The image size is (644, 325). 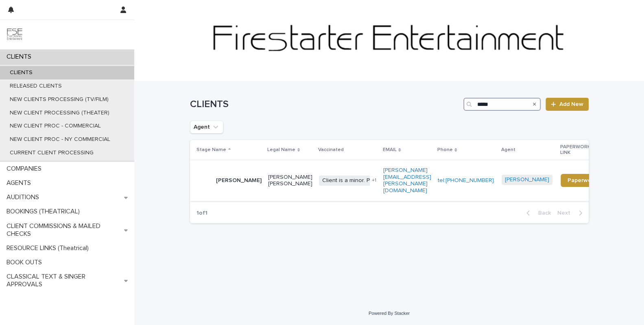 What do you see at coordinates (56, 126) in the screenshot?
I see `p: NEW CLIENT PROC - COMMERCIAL` at bounding box center [56, 126].